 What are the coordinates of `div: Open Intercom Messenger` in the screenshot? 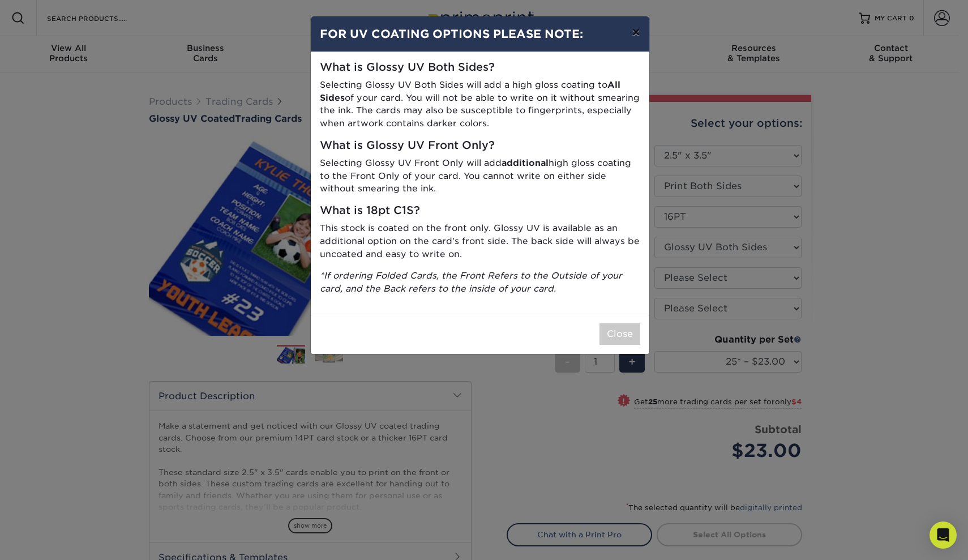 It's located at (943, 535).